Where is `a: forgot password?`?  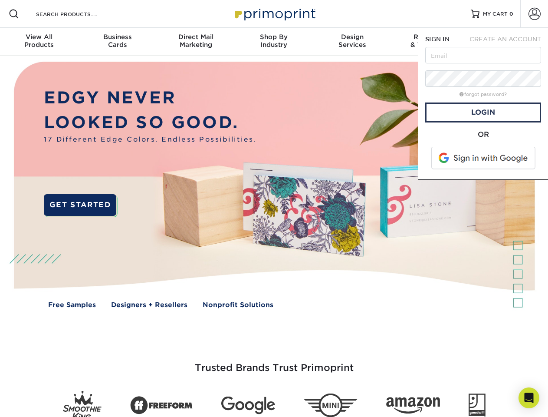
a: forgot password? is located at coordinates (483, 94).